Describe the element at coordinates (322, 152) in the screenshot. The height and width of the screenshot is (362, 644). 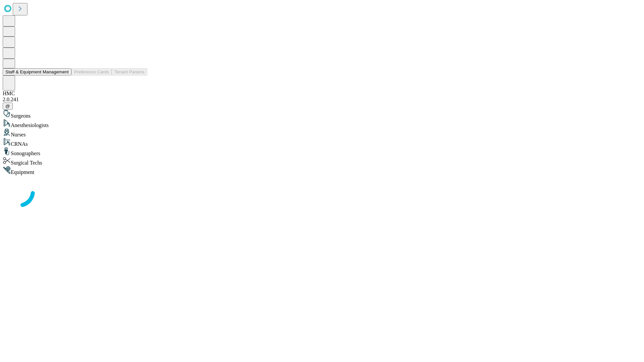
I see `div: Sonographers` at that location.